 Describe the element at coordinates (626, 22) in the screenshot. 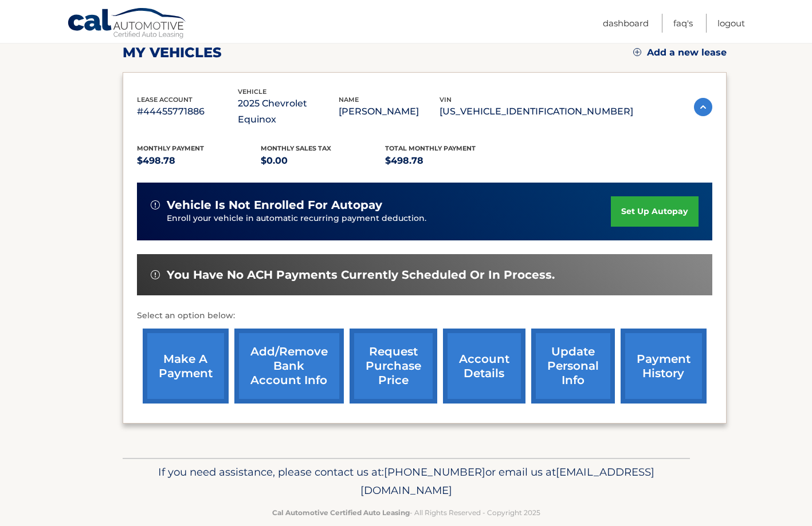

I see `a: Dashboard` at that location.